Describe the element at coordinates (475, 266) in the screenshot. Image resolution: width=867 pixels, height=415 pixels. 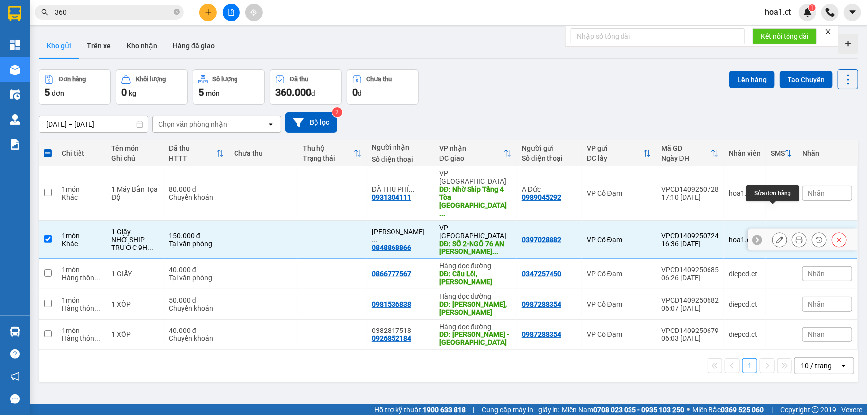
I see `div: Hàng dọc đường` at that location.